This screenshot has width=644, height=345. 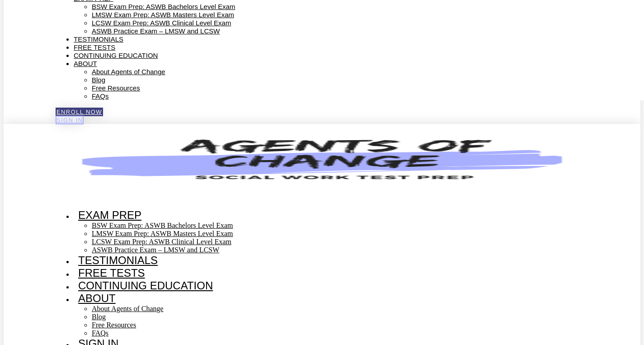 I want to click on a: SIGN IN, so click(x=69, y=119).